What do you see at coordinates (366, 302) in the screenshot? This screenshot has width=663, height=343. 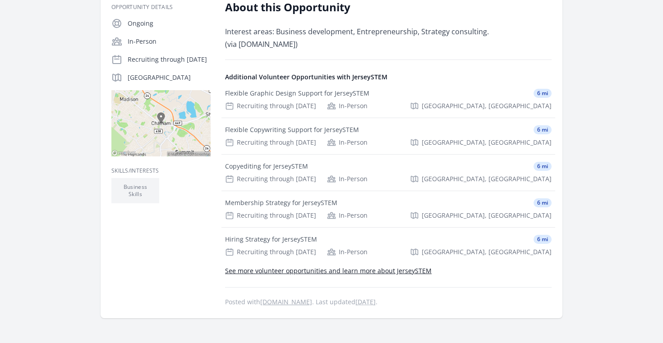 I see `abbr: Mon, Sep 30, 2024 4:22 AM` at bounding box center [366, 302].